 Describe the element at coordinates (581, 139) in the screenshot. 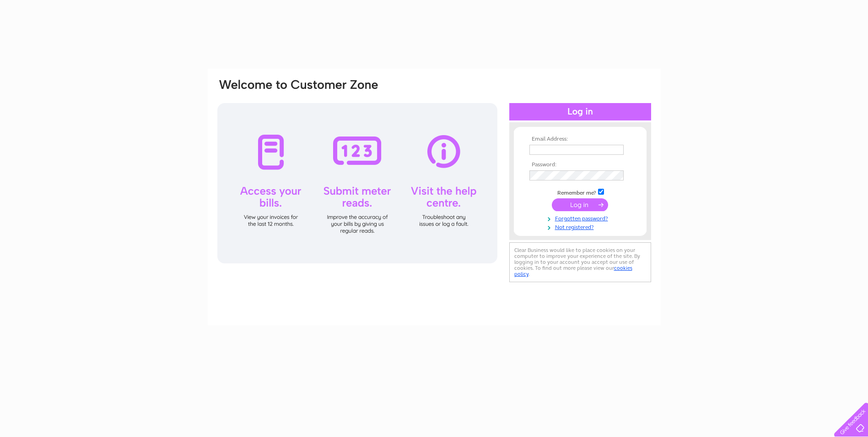

I see `th: Email Address:` at that location.